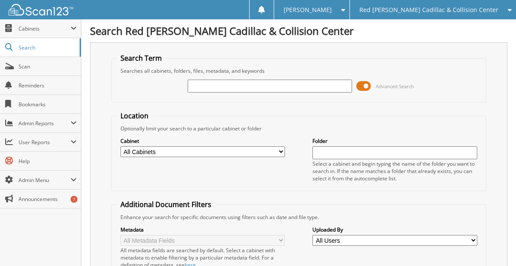  What do you see at coordinates (41, 9) in the screenshot?
I see `img: scan123-logo-white.svg` at bounding box center [41, 9].